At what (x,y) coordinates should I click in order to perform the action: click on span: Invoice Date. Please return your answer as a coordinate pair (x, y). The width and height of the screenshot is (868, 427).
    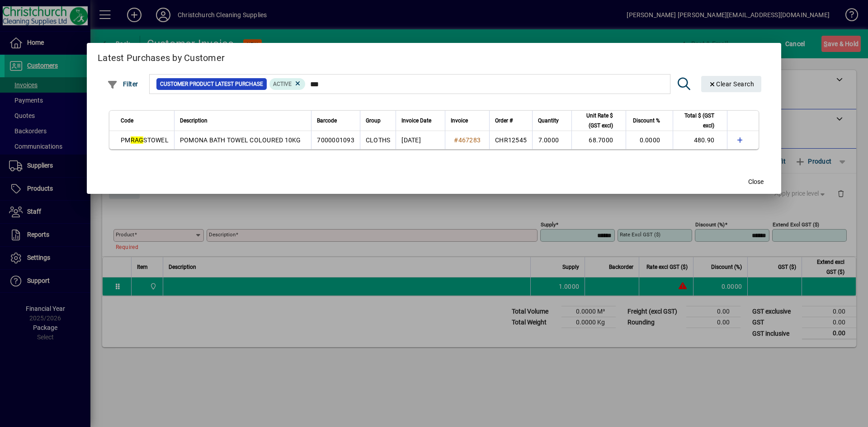
    Looking at the image, I should click on (416, 121).